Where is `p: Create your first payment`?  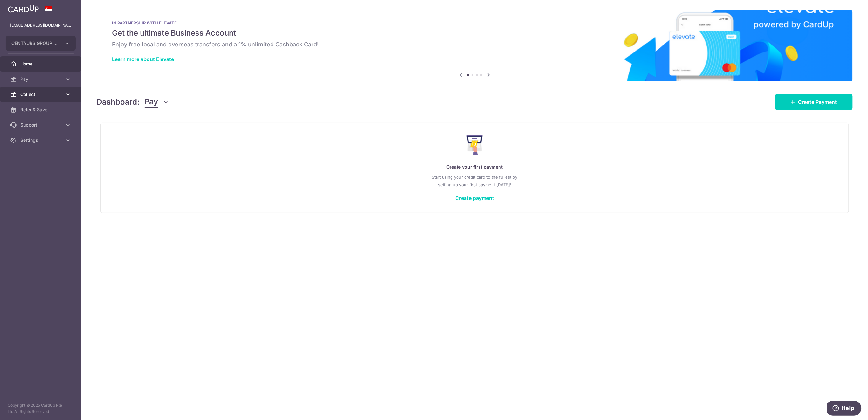 p: Create your first payment is located at coordinates (475, 167).